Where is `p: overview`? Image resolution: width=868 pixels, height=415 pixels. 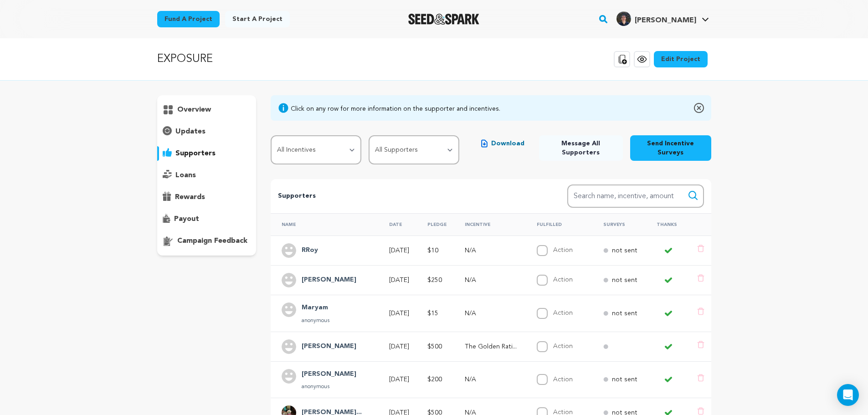
p: overview is located at coordinates (194, 110).